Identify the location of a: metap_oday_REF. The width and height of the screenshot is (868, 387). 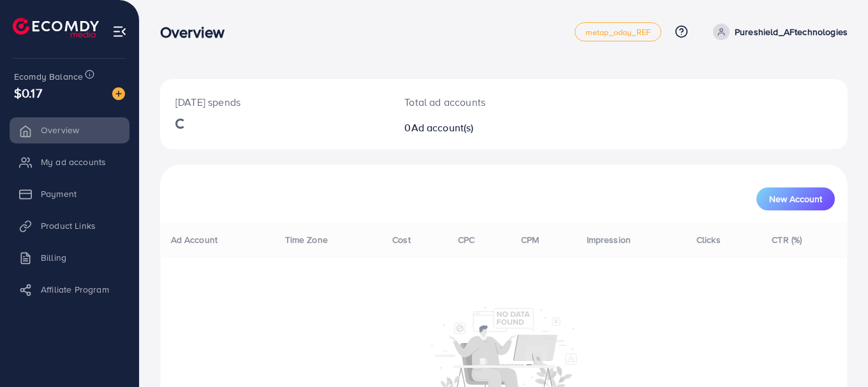
(618, 32).